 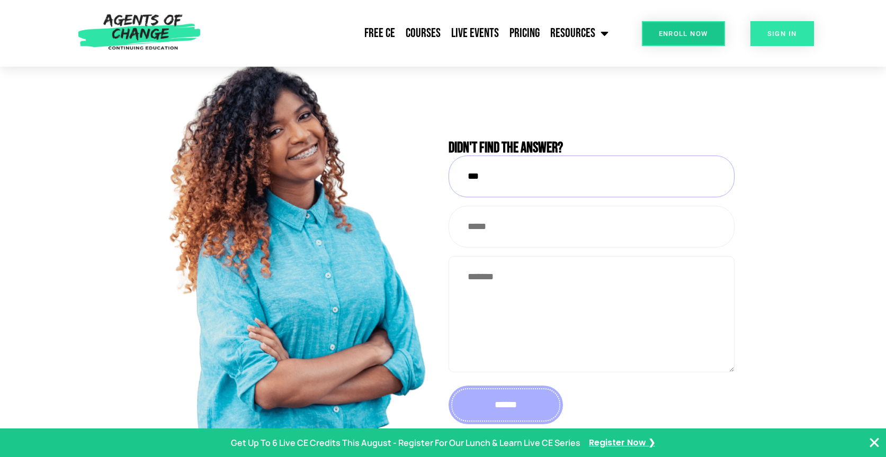 I want to click on nav: Menu, so click(x=410, y=33).